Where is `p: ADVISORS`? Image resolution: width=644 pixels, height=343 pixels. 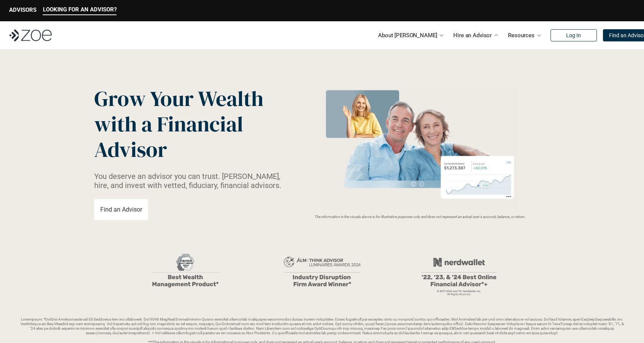 p: ADVISORS is located at coordinates (23, 10).